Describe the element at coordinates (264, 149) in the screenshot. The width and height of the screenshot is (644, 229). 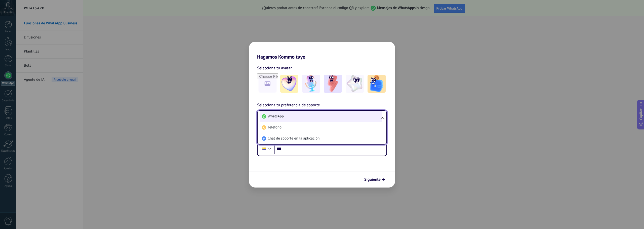
I see `div: Colombia: + 57` at that location.